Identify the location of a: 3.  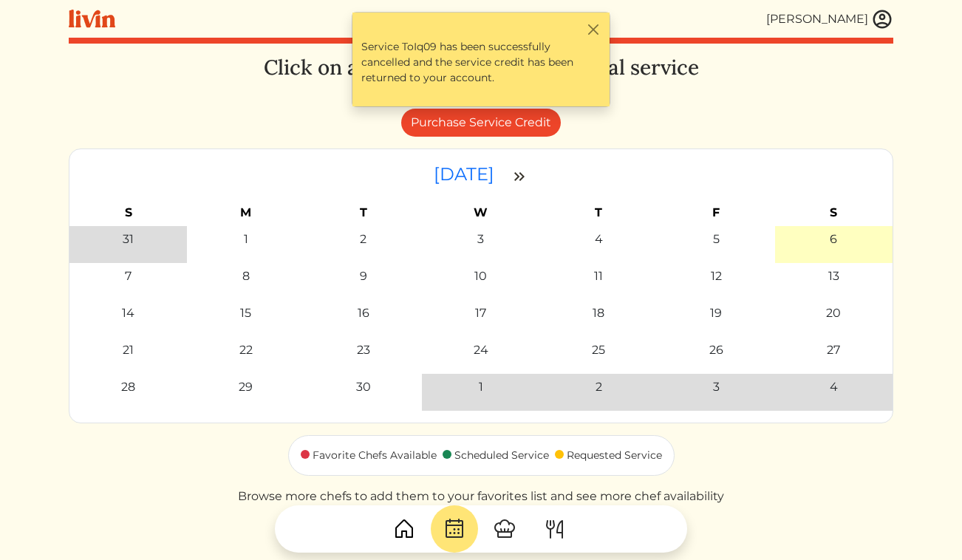
(716, 387).